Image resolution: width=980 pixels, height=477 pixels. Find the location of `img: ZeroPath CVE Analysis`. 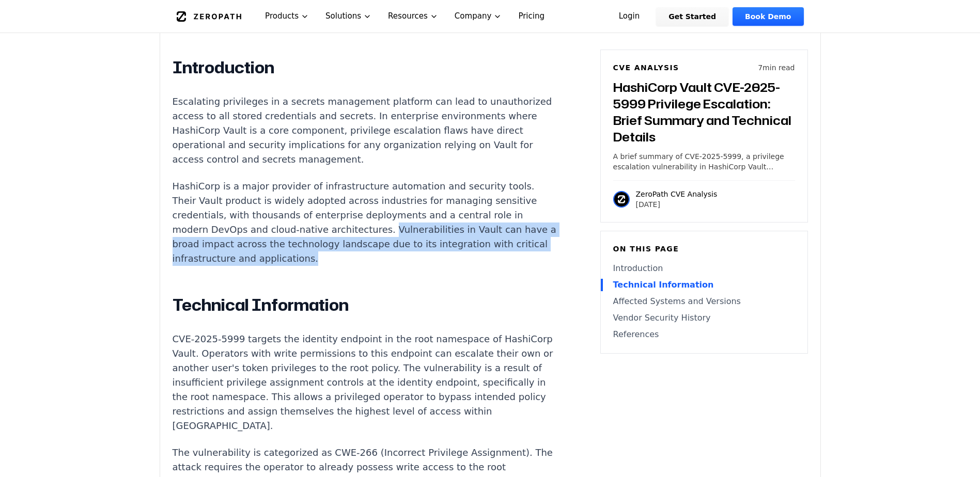

img: ZeroPath CVE Analysis is located at coordinates (621, 199).